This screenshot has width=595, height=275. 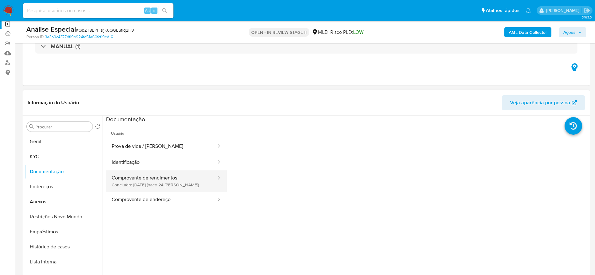 What do you see at coordinates (51, 29) in the screenshot?
I see `b: Análise Especial` at bounding box center [51, 29].